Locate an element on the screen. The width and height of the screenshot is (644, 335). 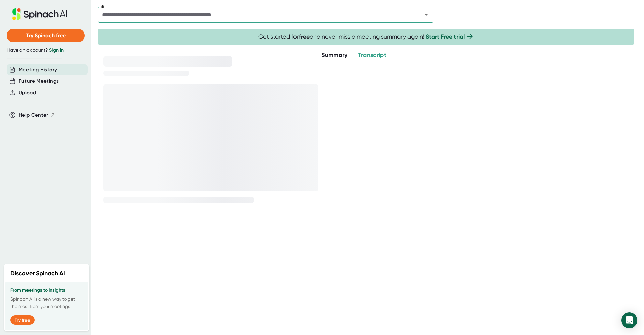
div: Open Intercom Messenger is located at coordinates (629, 320).